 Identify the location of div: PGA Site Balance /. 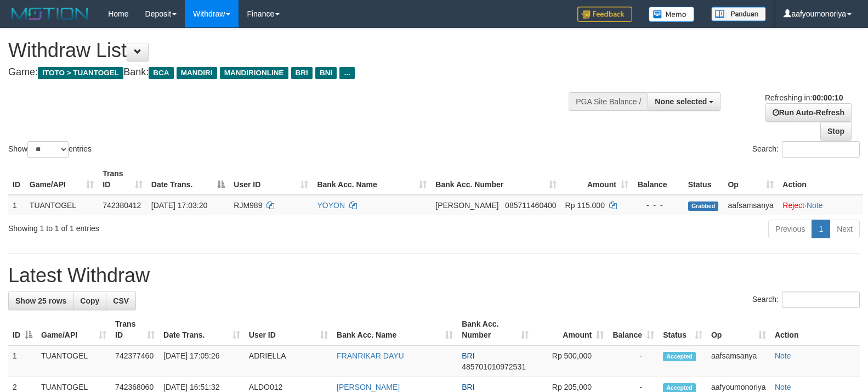
(608, 102).